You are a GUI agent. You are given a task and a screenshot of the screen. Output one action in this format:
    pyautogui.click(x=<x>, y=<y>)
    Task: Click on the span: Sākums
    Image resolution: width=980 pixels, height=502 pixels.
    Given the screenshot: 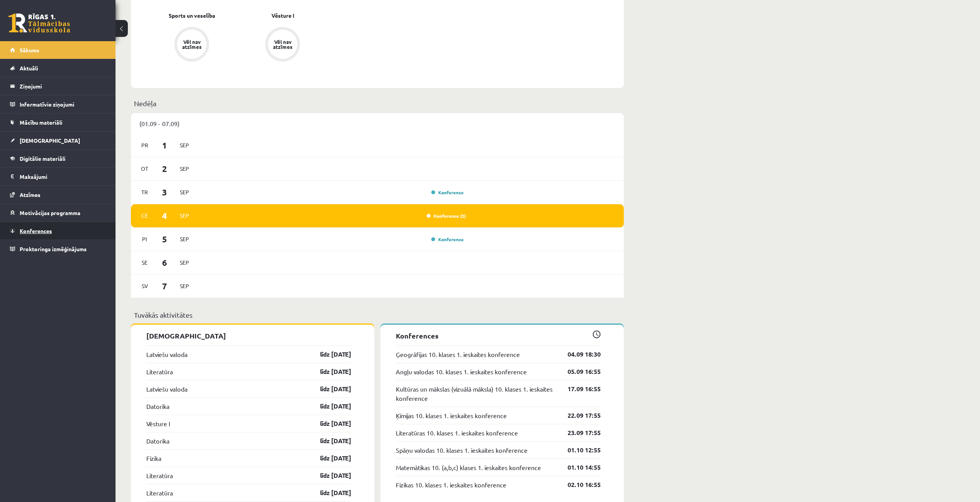 What is the action you would take?
    pyautogui.click(x=29, y=50)
    